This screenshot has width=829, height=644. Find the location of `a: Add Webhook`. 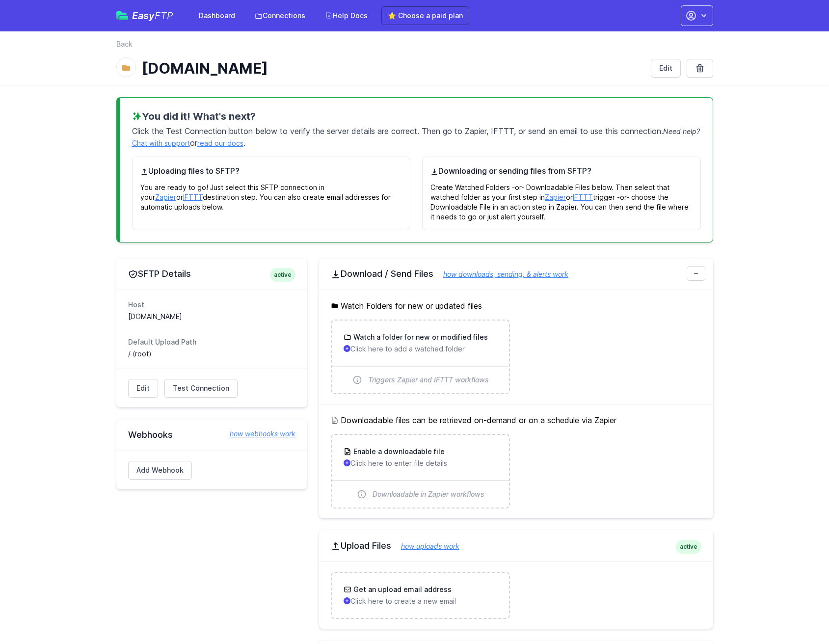

a: Add Webhook is located at coordinates (160, 470).